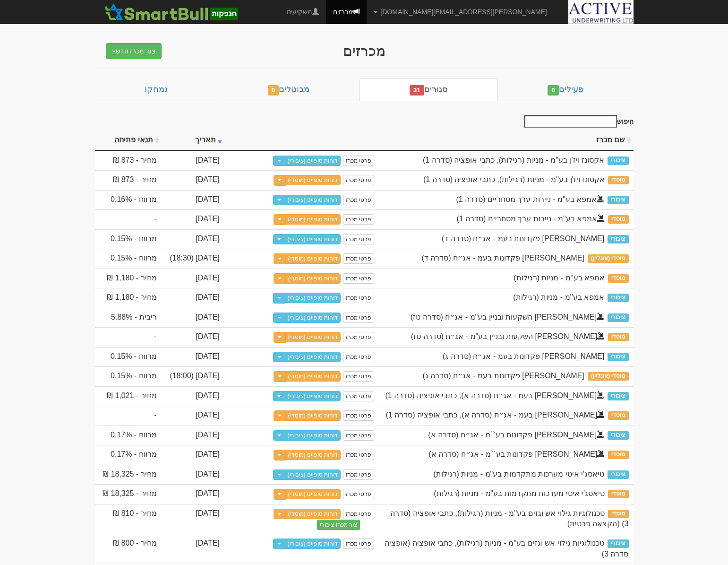 This screenshot has height=565, width=728. What do you see at coordinates (193, 141) in the screenshot?
I see `th: תאריך : activate to sort column ascending` at bounding box center [193, 141].